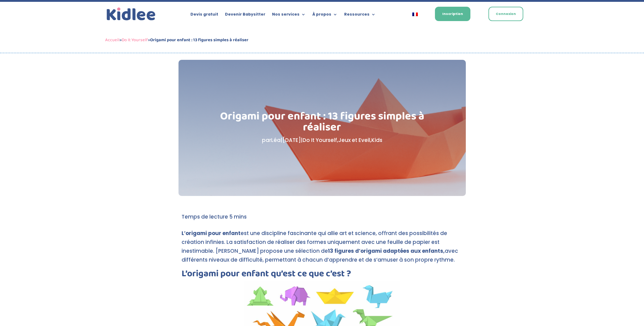  I want to click on a: Devis gratuit, so click(204, 15).